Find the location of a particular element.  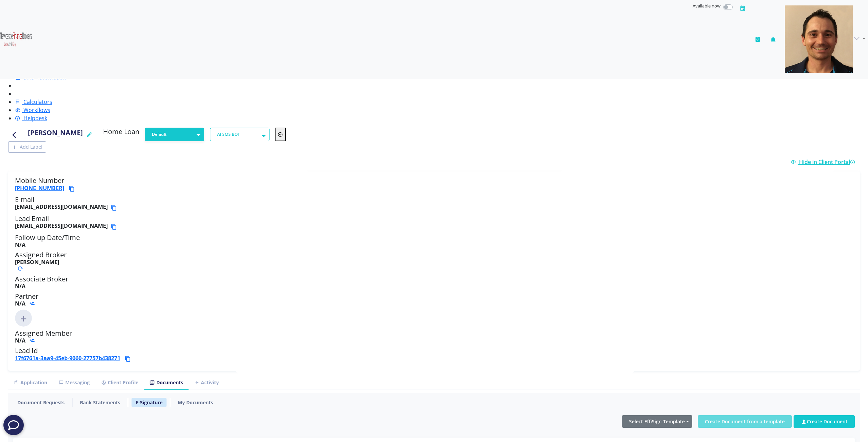

h5: Home Loan is located at coordinates (121, 133).